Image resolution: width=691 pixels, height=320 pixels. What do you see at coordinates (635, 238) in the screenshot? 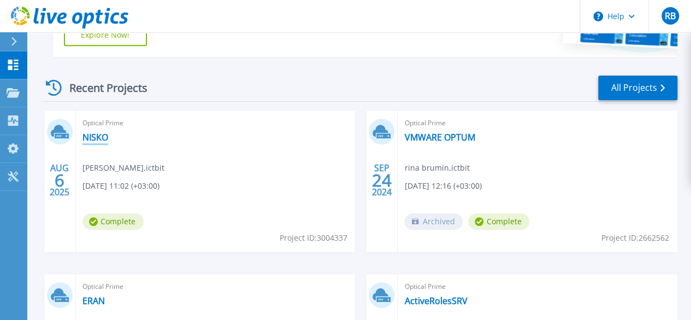
I see `span: Project ID: 2662562` at bounding box center [635, 238].